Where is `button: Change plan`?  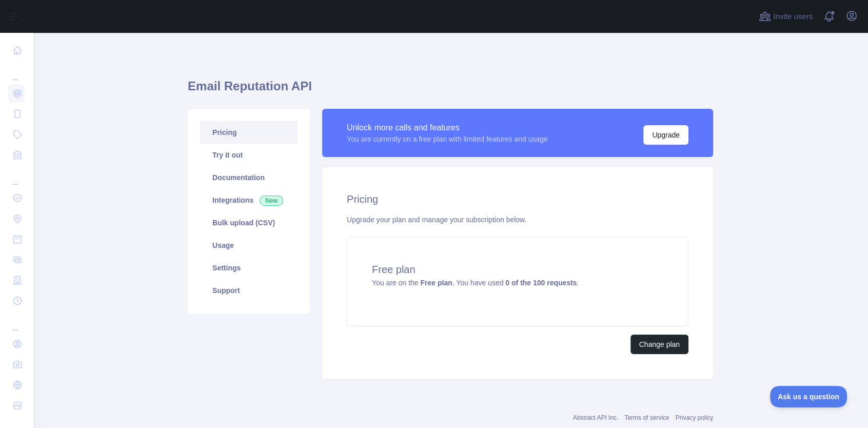 button: Change plan is located at coordinates (659, 345).